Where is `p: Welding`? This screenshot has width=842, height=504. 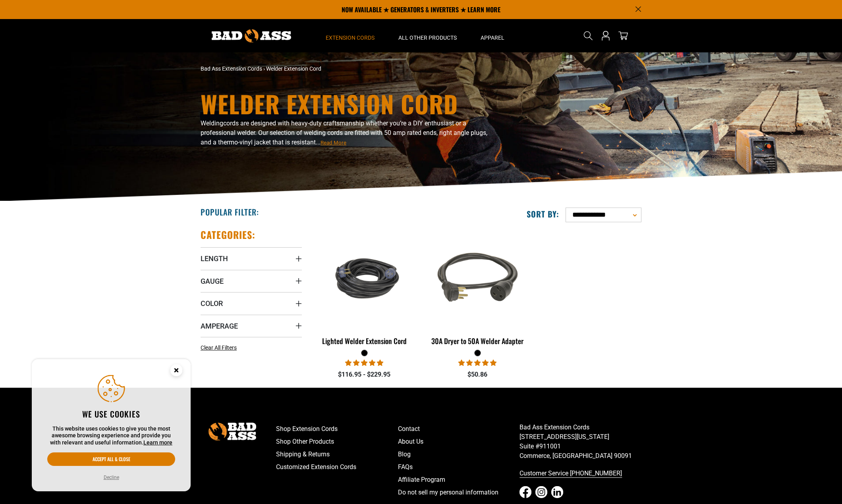
p: Welding is located at coordinates (345, 133).